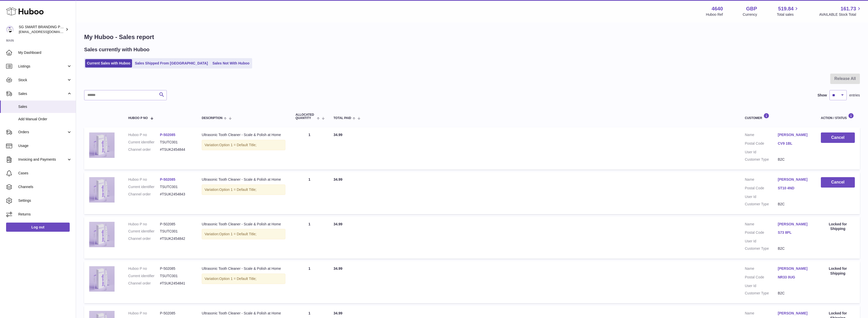  Describe the element at coordinates (794, 293) in the screenshot. I see `dd: B2C` at that location.